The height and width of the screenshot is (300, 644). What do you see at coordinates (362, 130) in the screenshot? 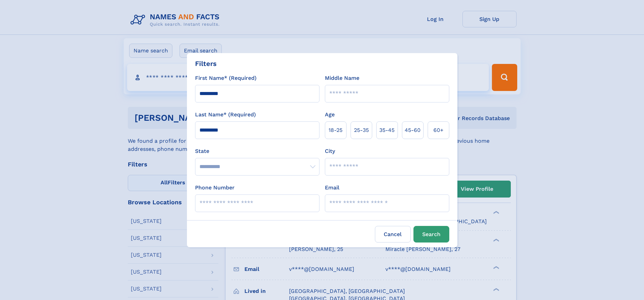
I see `span: 25‑35` at bounding box center [362, 130].